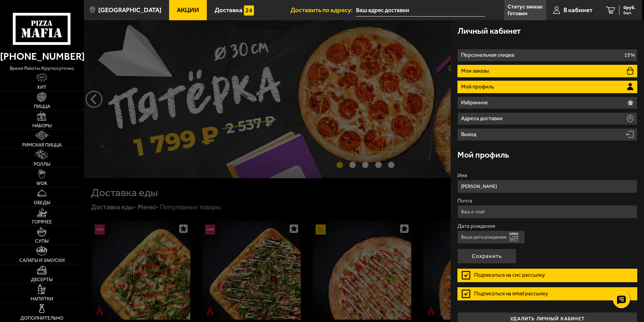 This screenshot has height=322, width=644. Describe the element at coordinates (629, 13) in the screenshot. I see `span: 0 шт.` at that location.